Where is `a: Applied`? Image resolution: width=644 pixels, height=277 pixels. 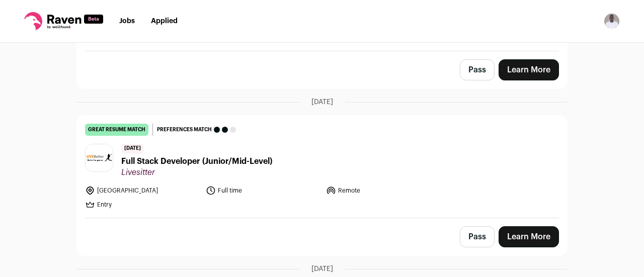
a: Applied is located at coordinates (164, 21).